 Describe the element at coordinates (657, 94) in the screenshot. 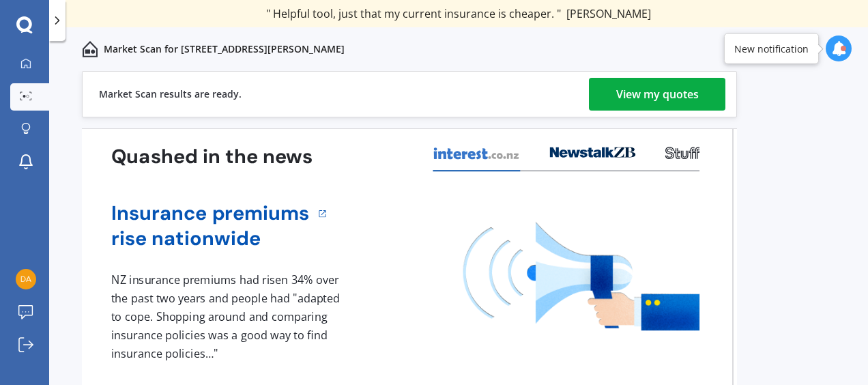

I see `a: View my quotes` at that location.